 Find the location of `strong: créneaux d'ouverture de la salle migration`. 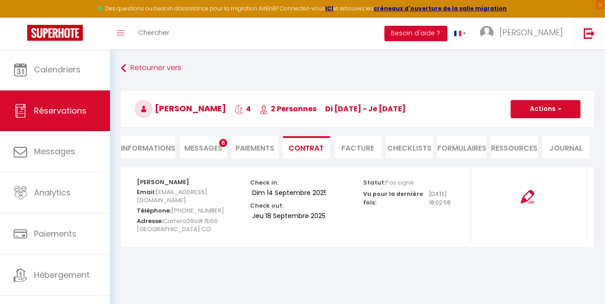

strong: créneaux d'ouverture de la salle migration is located at coordinates (441, 8).